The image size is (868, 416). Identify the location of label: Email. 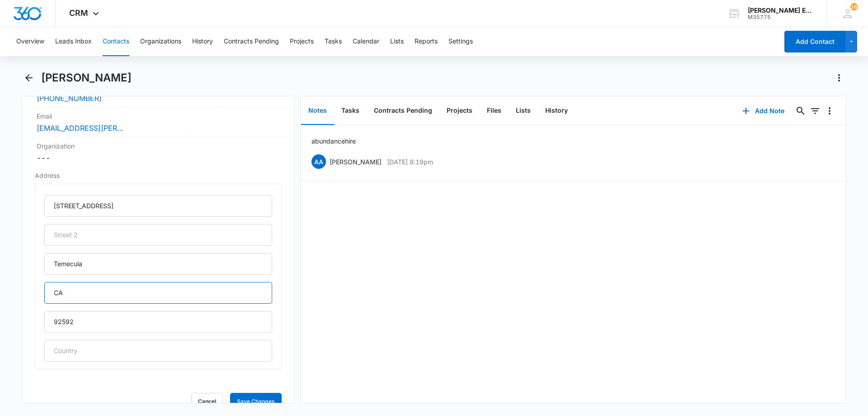
(158, 116).